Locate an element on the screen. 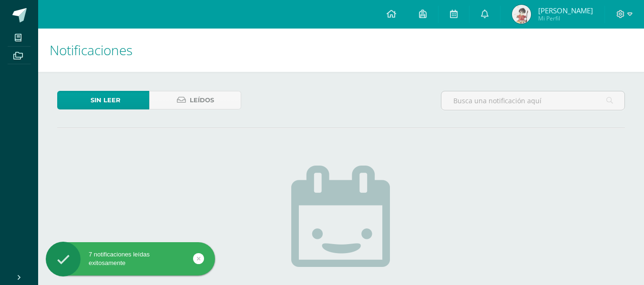  input: Busca una notificación aquí is located at coordinates (533, 100).